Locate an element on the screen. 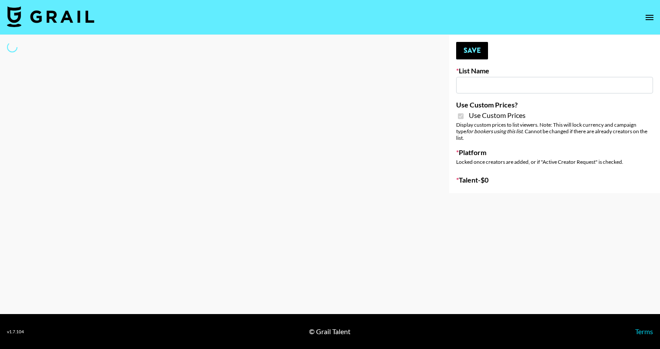  label: Platform is located at coordinates (554, 152).